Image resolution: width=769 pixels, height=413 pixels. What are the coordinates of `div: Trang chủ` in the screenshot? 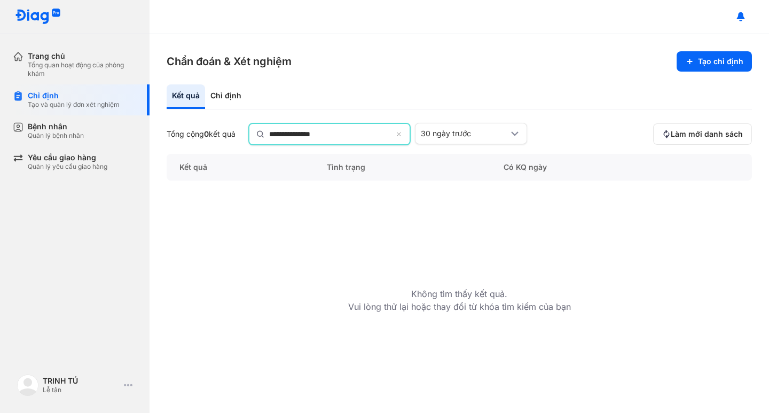 It's located at (82, 56).